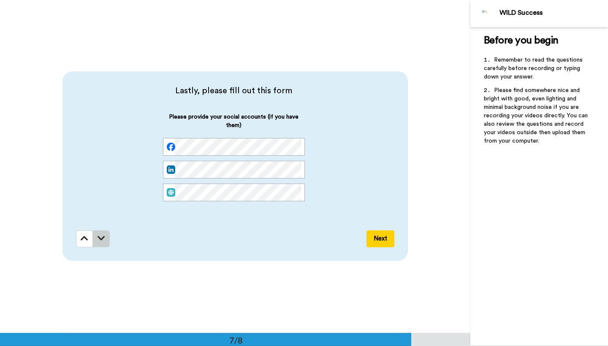 The image size is (608, 346). I want to click on span: Remember to read the questions carefully before recording or typing down your answer., so click(534, 68).